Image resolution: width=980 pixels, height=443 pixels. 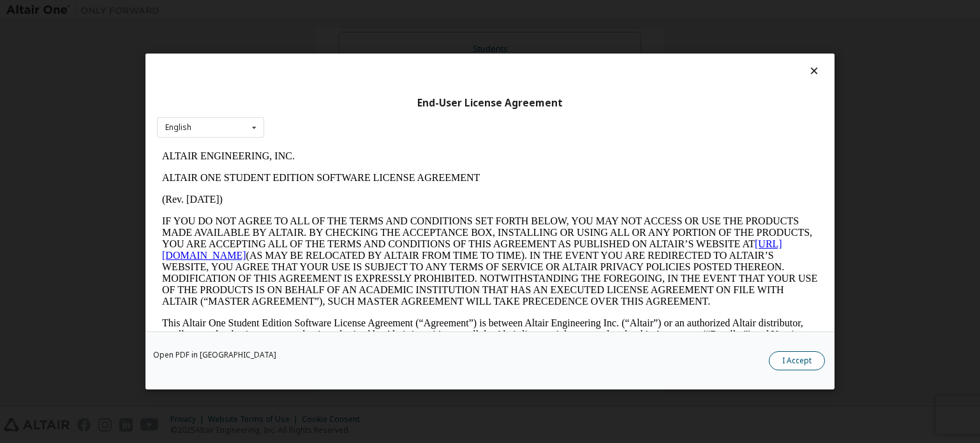 What do you see at coordinates (333, 33) in the screenshot?
I see `p: ALTAIR ONE STUDENT EDITION SOFTWARE LICENSE AGREEMENT` at bounding box center [333, 33].